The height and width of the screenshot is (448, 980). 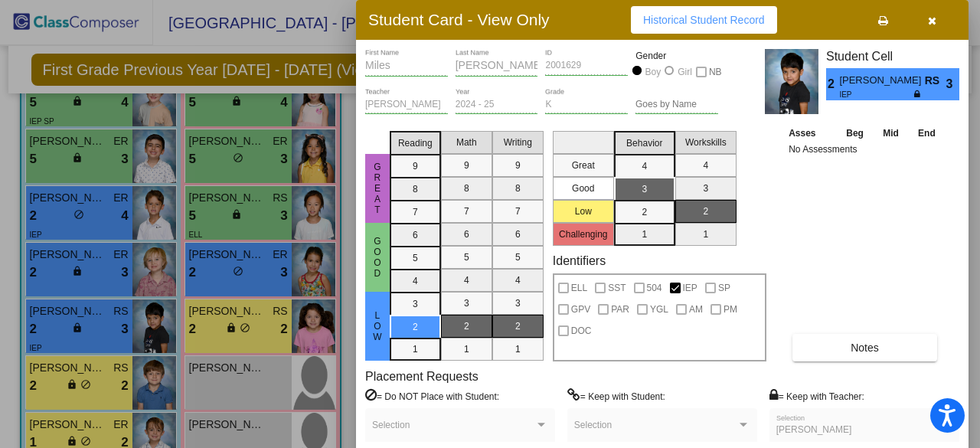 What do you see at coordinates (432, 396) in the screenshot?
I see `label: = Do NOT Place with Student:` at bounding box center [432, 396].